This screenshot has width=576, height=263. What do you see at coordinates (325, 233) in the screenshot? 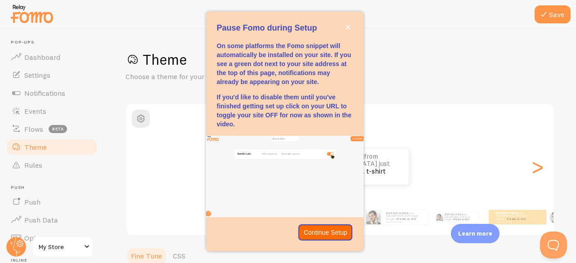
I see `p: Continue Setup` at bounding box center [325, 233].